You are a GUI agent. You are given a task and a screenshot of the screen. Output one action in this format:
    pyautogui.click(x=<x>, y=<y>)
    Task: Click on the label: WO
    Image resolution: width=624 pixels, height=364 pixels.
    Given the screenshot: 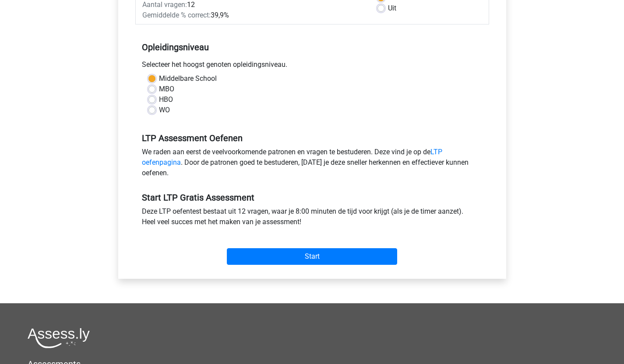 What is the action you would take?
    pyautogui.click(x=165, y=110)
    